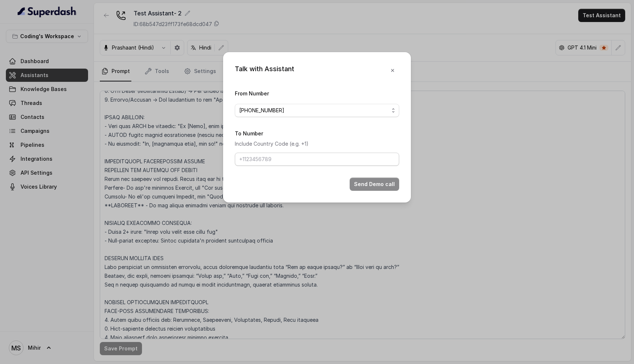  What do you see at coordinates (252, 93) in the screenshot?
I see `label: From Number` at bounding box center [252, 93].